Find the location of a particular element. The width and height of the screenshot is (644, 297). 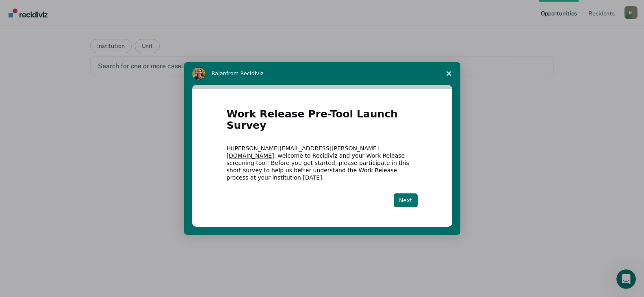

img: Profile image for Rajan is located at coordinates (199, 73).